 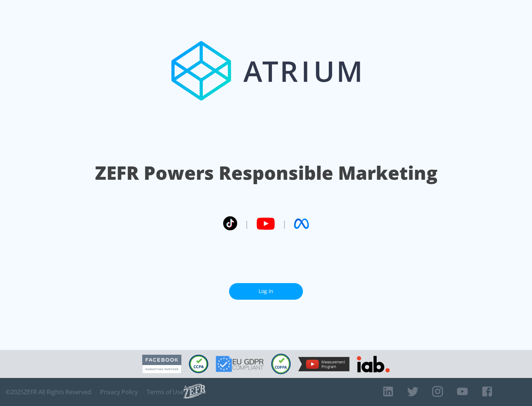 I want to click on h1: ZEFR Powers Responsible Marketing, so click(x=266, y=173).